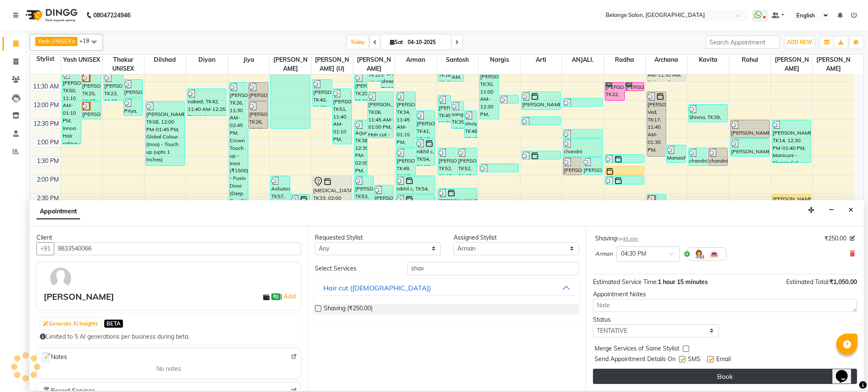 The image size is (868, 392). What do you see at coordinates (656, 320) in the screenshot?
I see `div: Status` at bounding box center [656, 320].